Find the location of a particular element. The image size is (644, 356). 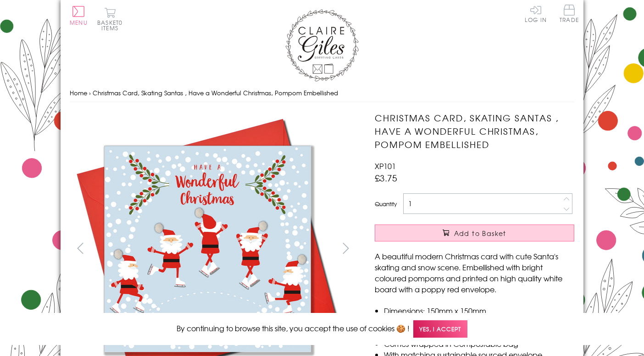

button: Menu is located at coordinates (79, 16).